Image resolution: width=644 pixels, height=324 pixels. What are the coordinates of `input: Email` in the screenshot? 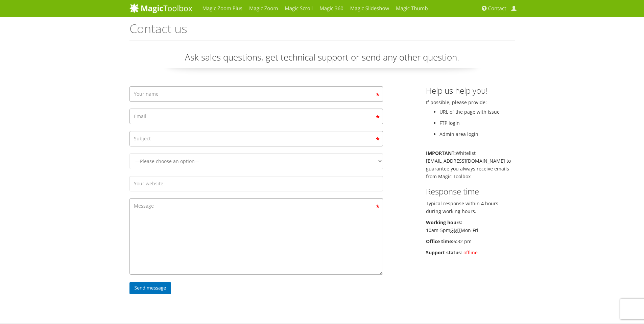 It's located at (256, 116).